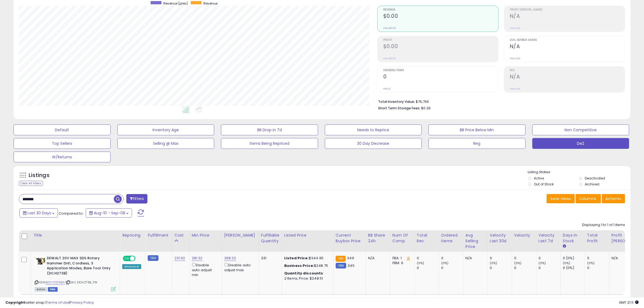  What do you see at coordinates (350, 238) in the screenshot?
I see `div: Current Buybox Price` at bounding box center [350, 238].